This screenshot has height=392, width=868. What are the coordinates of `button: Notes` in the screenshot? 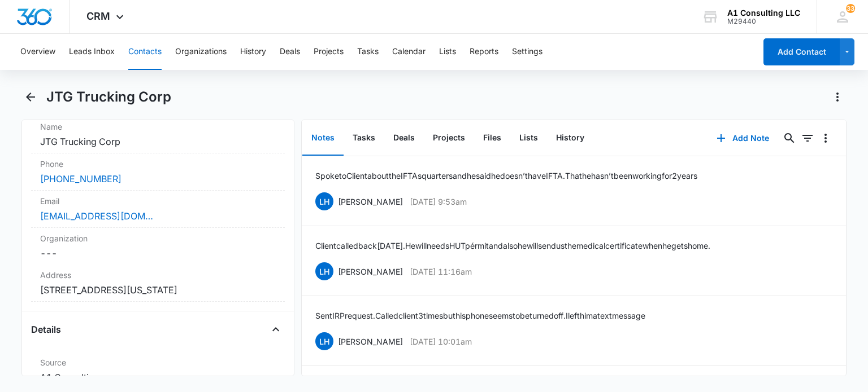 It's located at (323, 138).